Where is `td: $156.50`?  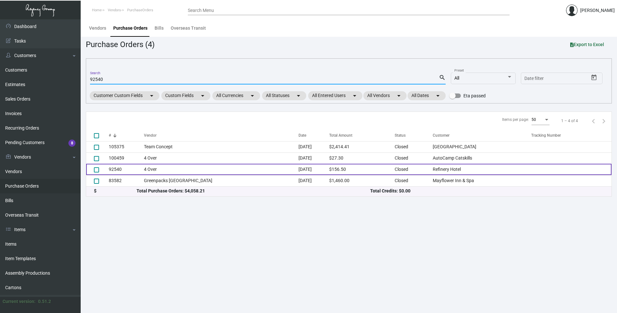 td: $156.50 is located at coordinates (362, 169).